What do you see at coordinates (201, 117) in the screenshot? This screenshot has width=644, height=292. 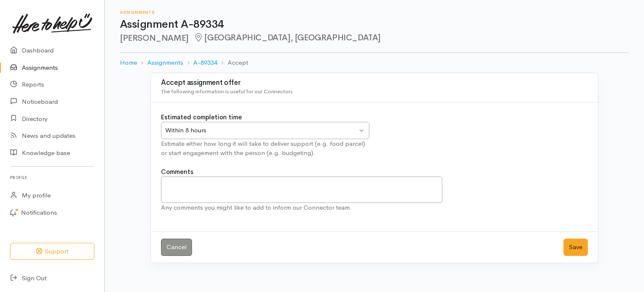 I see `label: Estimated completion time` at bounding box center [201, 117].